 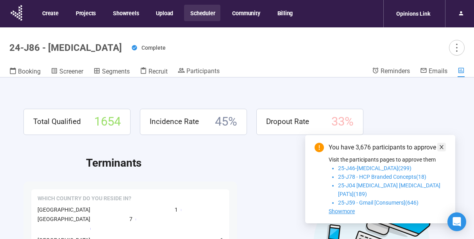 What do you see at coordinates (116, 71) in the screenshot?
I see `span: Segments` at bounding box center [116, 71].